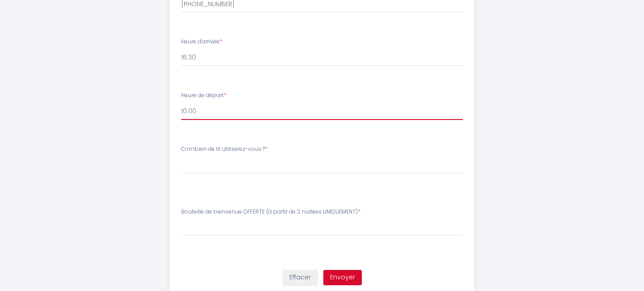 This screenshot has height=291, width=644. I want to click on label: Heure de départ, so click(204, 96).